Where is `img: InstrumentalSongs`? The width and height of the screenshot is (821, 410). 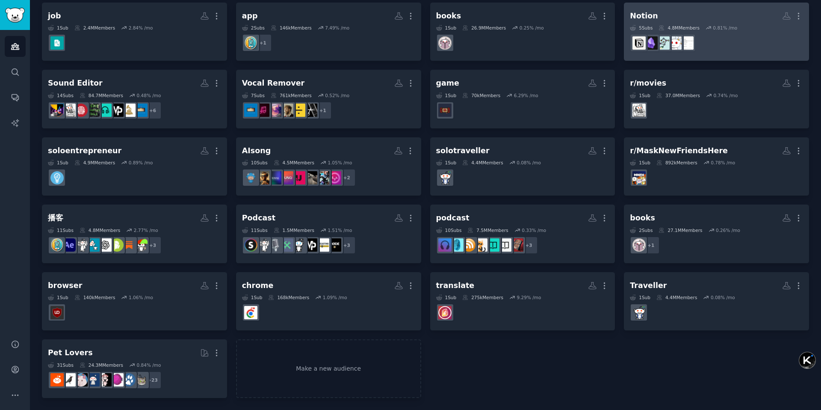 img: InstrumentalSongs is located at coordinates (263, 110).